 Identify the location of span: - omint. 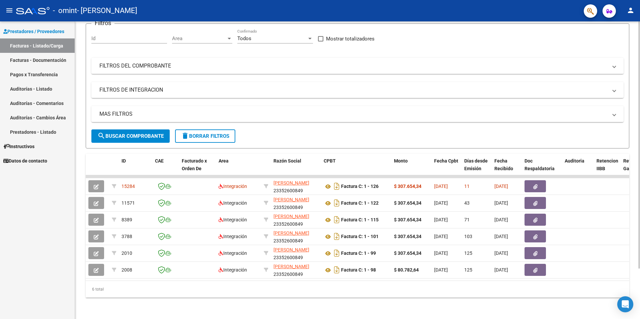
(65, 11).